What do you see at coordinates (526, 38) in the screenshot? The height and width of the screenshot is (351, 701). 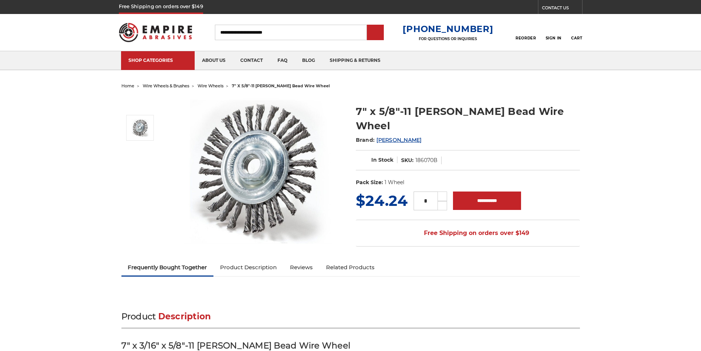 I see `span: Reorder` at bounding box center [526, 38].